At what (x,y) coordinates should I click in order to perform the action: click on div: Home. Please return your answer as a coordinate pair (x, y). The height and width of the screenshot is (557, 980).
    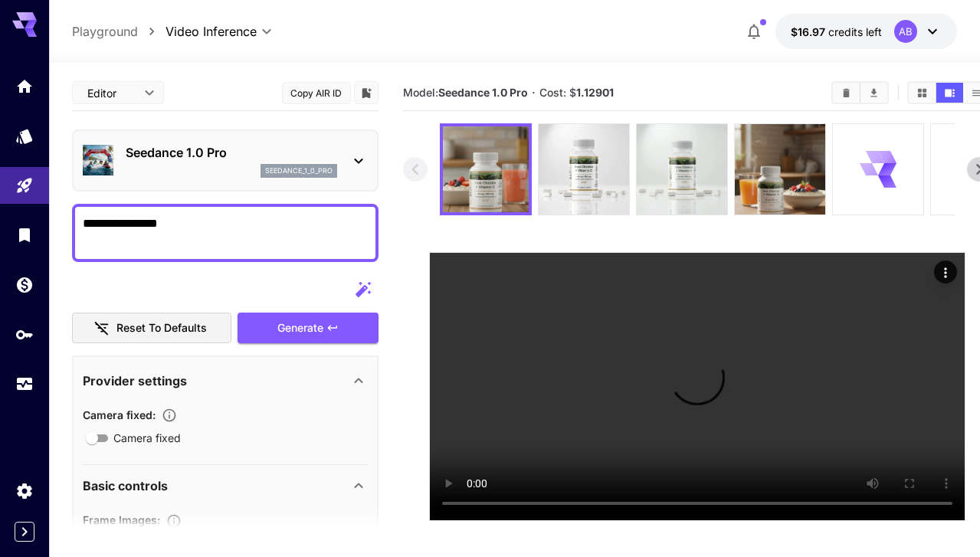
    Looking at the image, I should click on (25, 86).